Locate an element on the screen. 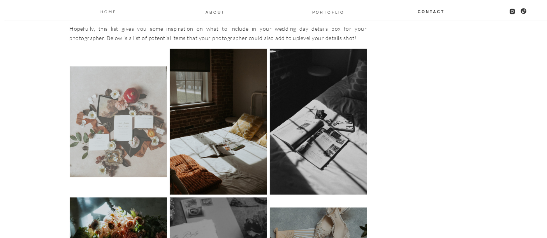  img: 32 things to pack for your wedding day detail photos 4 is located at coordinates (319, 122).